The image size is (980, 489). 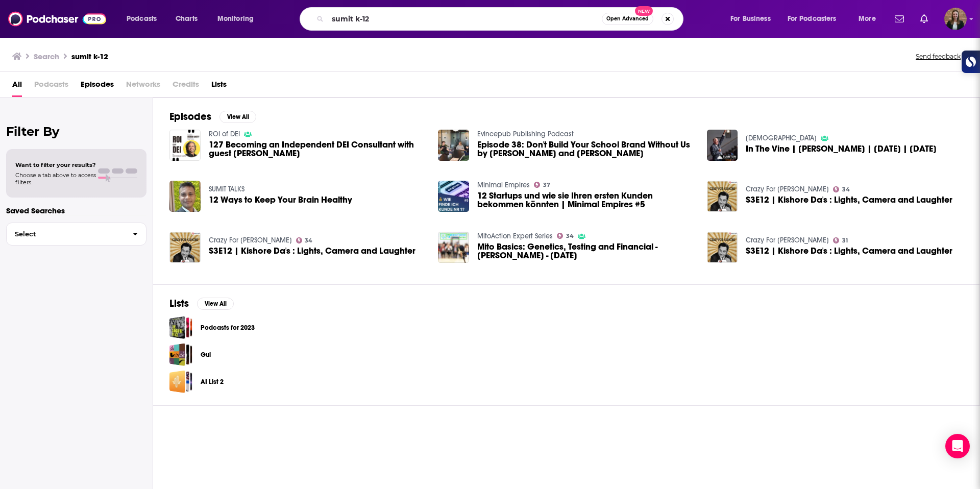 What do you see at coordinates (542, 185) in the screenshot?
I see `a: 37` at bounding box center [542, 185].